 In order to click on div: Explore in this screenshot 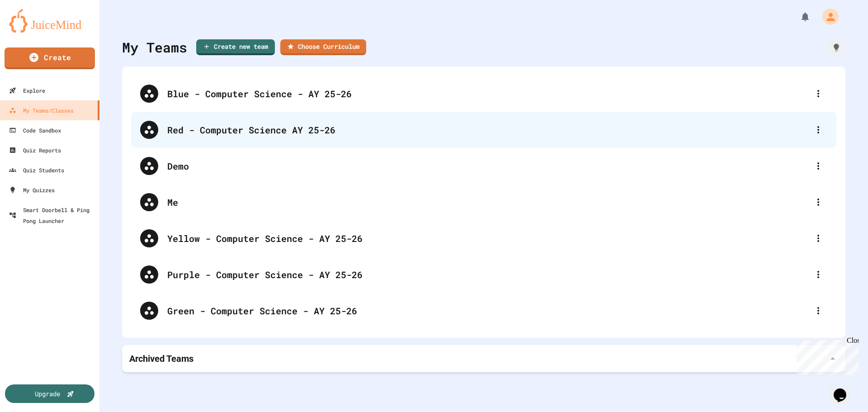, I will do `click(27, 91)`.